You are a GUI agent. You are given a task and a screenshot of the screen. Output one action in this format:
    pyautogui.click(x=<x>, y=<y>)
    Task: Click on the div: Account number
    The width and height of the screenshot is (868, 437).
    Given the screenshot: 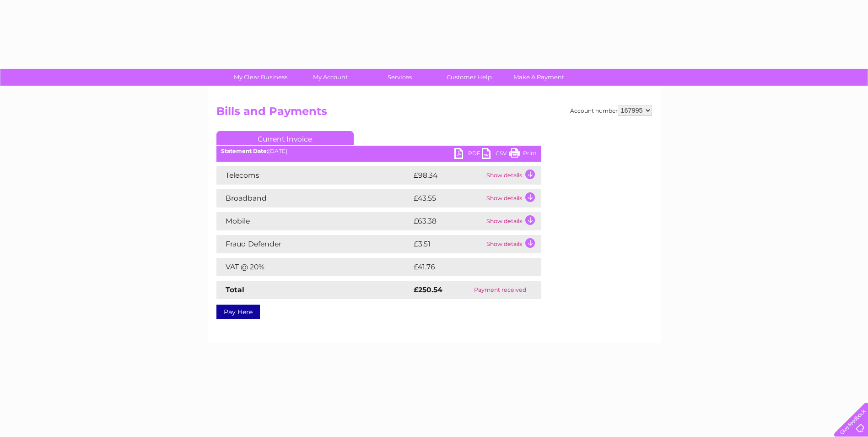 What is the action you would take?
    pyautogui.click(x=611, y=110)
    